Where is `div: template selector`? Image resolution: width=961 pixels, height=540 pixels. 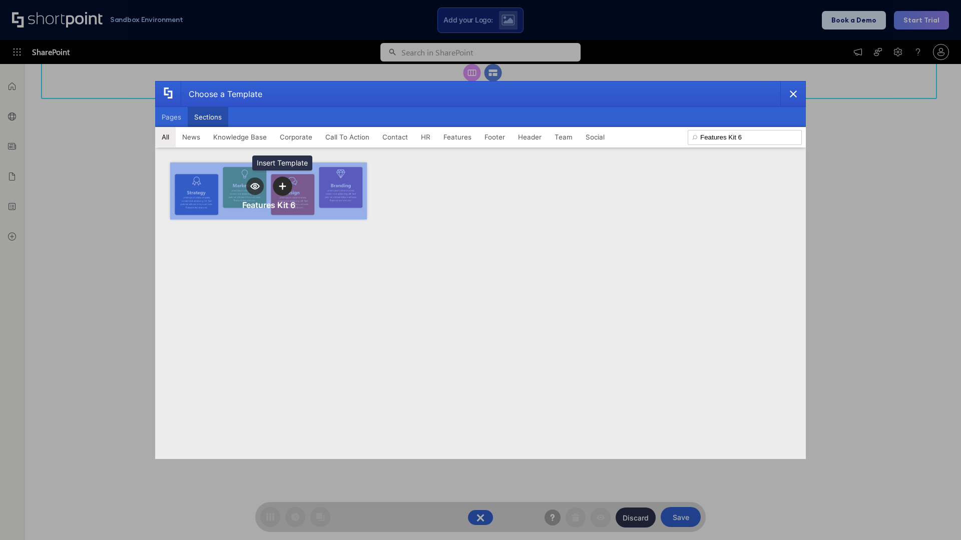
div: template selector is located at coordinates (480, 270).